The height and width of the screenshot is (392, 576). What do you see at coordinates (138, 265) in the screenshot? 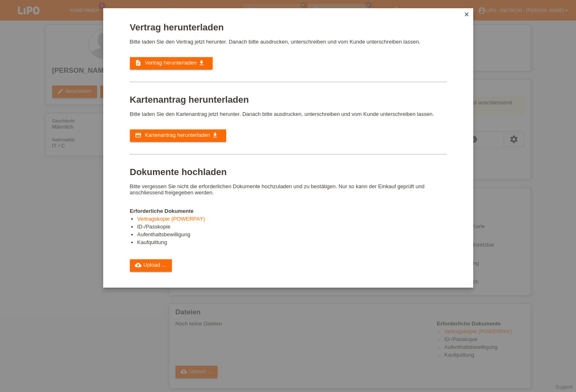
I see `i: cloud_upload` at bounding box center [138, 265].